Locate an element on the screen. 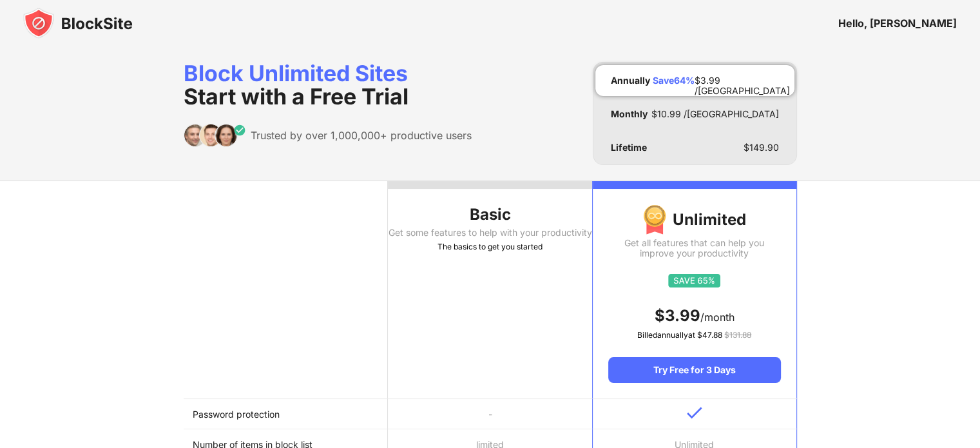  img: trusted-by.svg is located at coordinates (215, 135).